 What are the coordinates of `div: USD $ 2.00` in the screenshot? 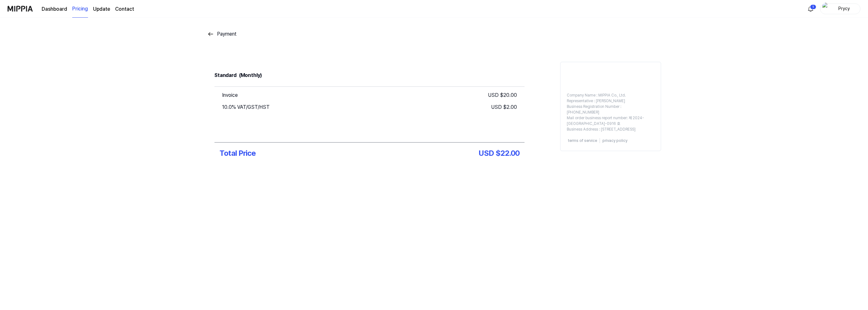 It's located at (504, 107).